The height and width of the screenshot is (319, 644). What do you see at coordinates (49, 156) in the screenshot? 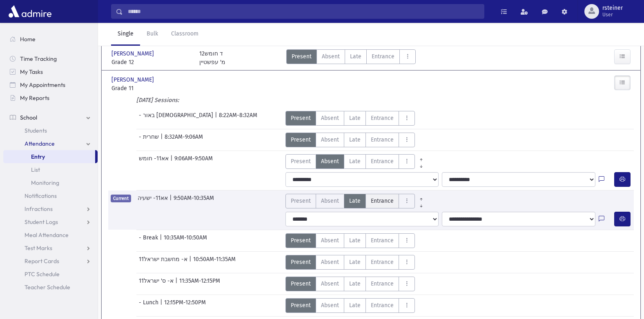
I see `a: Entry` at bounding box center [49, 156].